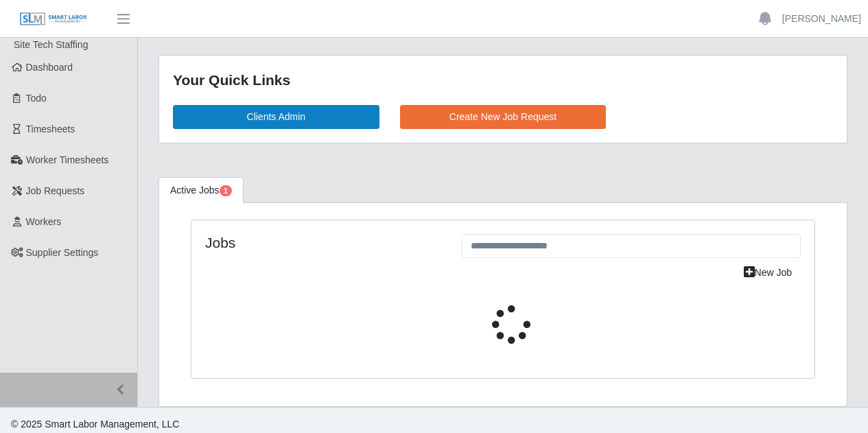 This screenshot has width=868, height=433. Describe the element at coordinates (503, 117) in the screenshot. I see `a: Create New Job Request` at that location.